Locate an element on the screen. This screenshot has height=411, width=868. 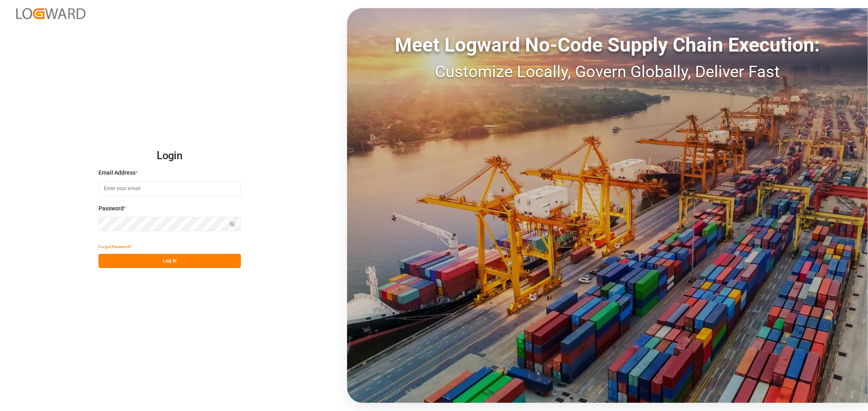
span: Password is located at coordinates (111, 209).